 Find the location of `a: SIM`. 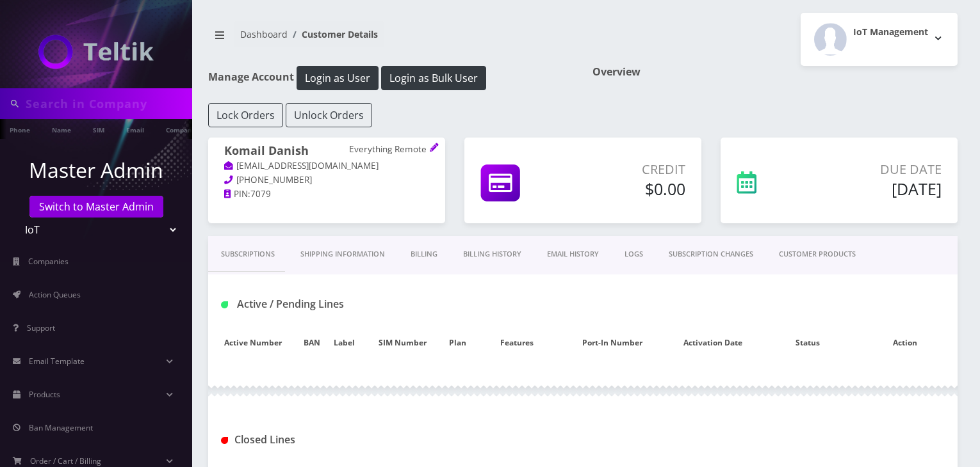

a: SIM is located at coordinates (99, 129).